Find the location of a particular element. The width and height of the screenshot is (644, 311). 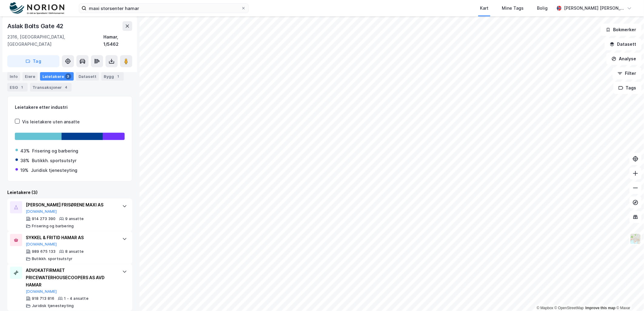

button: Tag is located at coordinates (33, 61).